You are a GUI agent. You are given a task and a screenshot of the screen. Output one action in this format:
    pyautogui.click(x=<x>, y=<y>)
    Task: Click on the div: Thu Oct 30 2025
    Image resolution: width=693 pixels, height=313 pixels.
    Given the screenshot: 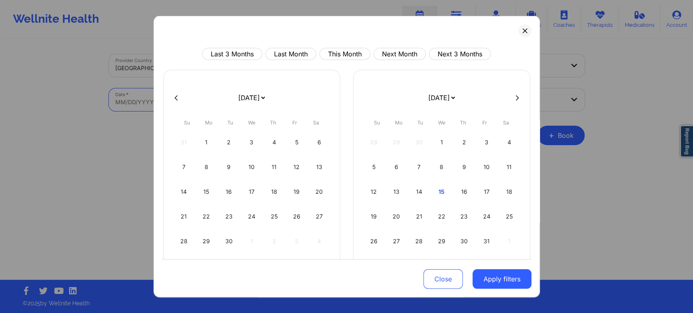 What is the action you would take?
    pyautogui.click(x=464, y=242)
    